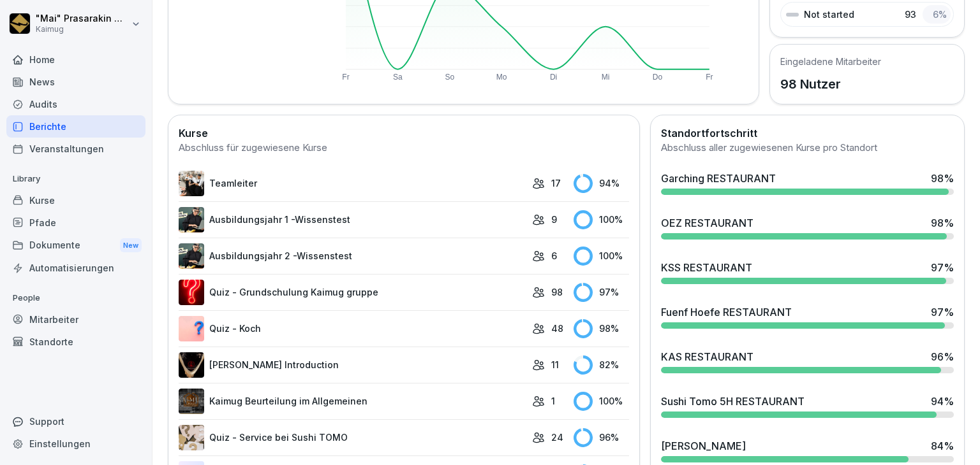 The image size is (980, 465). Describe the element at coordinates (555, 364) in the screenshot. I see `p: 11` at that location.